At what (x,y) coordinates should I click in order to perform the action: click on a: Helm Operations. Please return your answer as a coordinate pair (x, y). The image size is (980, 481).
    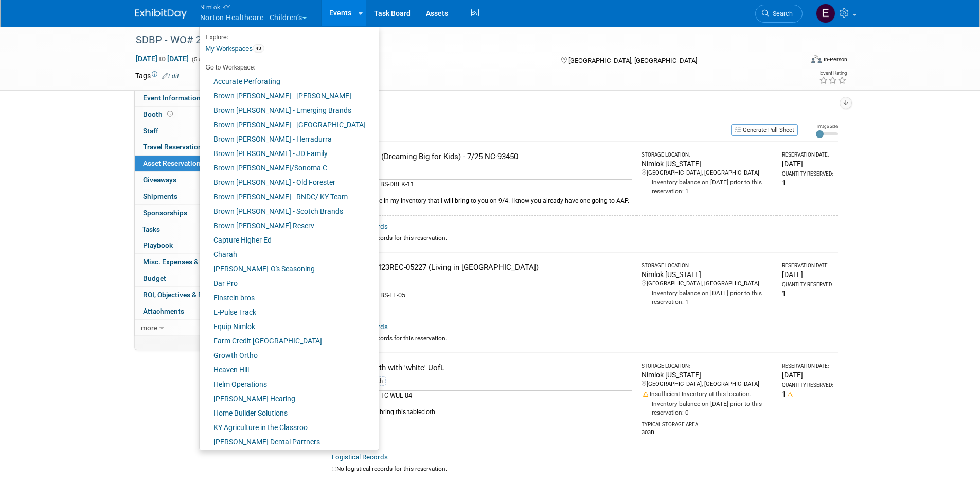
    Looking at the image, I should click on (285, 384).